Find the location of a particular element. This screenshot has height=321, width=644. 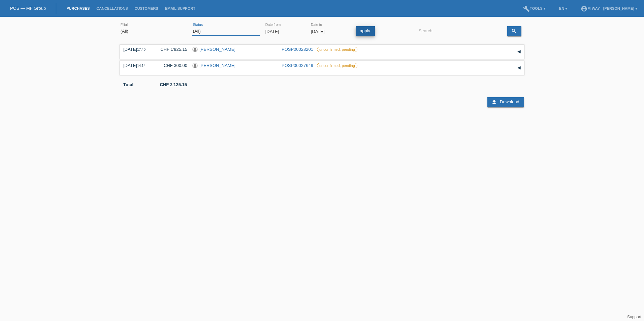

a: buildTools ▾ is located at coordinates (534, 8).